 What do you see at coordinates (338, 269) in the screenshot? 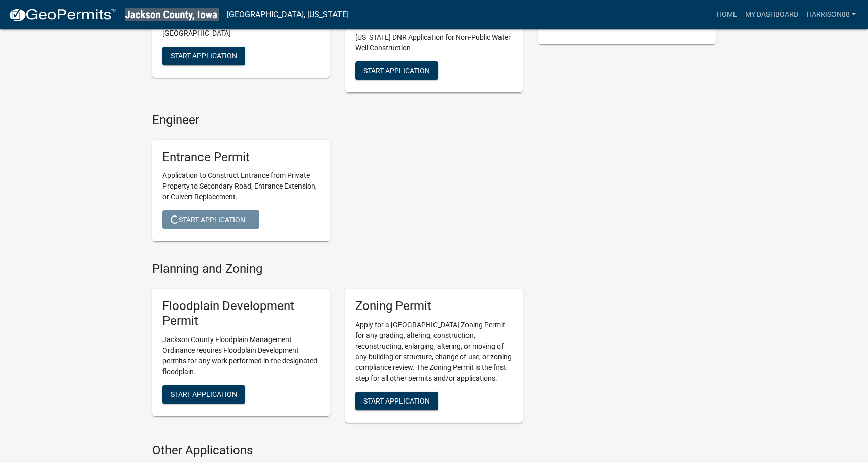
I see `h4: Planning and Zoning` at bounding box center [338, 269].